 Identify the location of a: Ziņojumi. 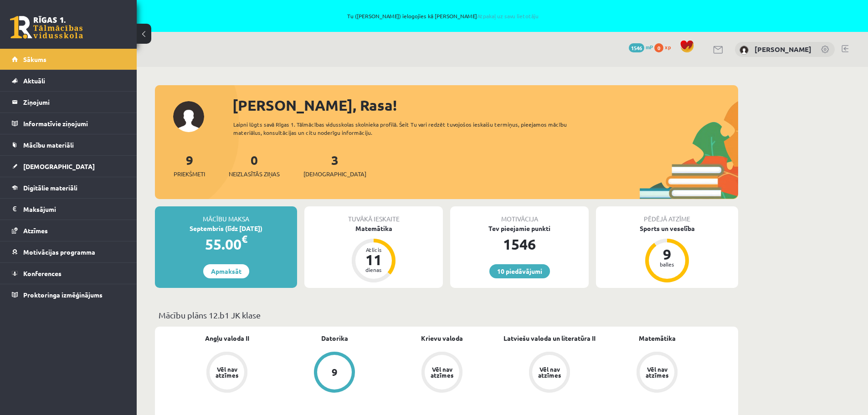
(68, 102).